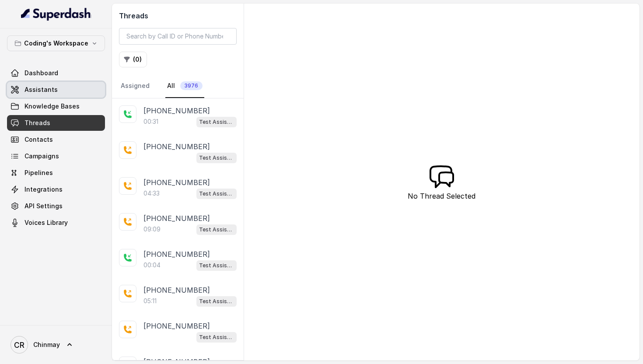  Describe the element at coordinates (133, 59) in the screenshot. I see `button: (0)` at that location.